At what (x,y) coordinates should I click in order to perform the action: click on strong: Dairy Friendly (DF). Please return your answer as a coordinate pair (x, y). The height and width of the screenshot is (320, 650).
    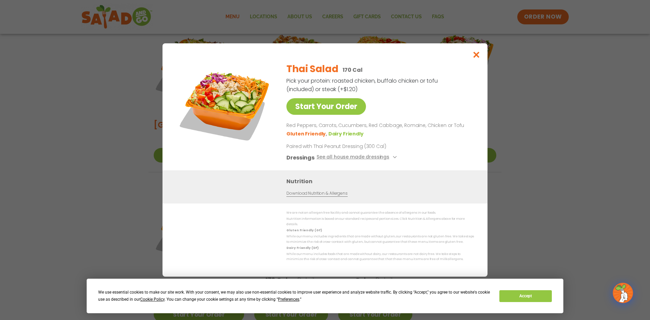
    Looking at the image, I should click on (302, 248).